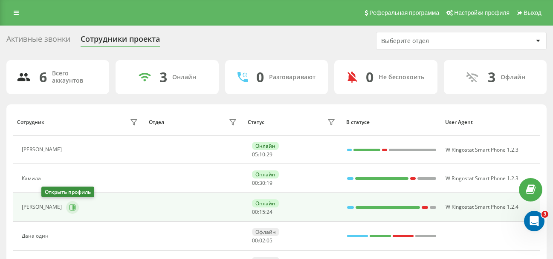 The image size is (553, 259). Describe the element at coordinates (270, 212) in the screenshot. I see `span: 24` at that location.